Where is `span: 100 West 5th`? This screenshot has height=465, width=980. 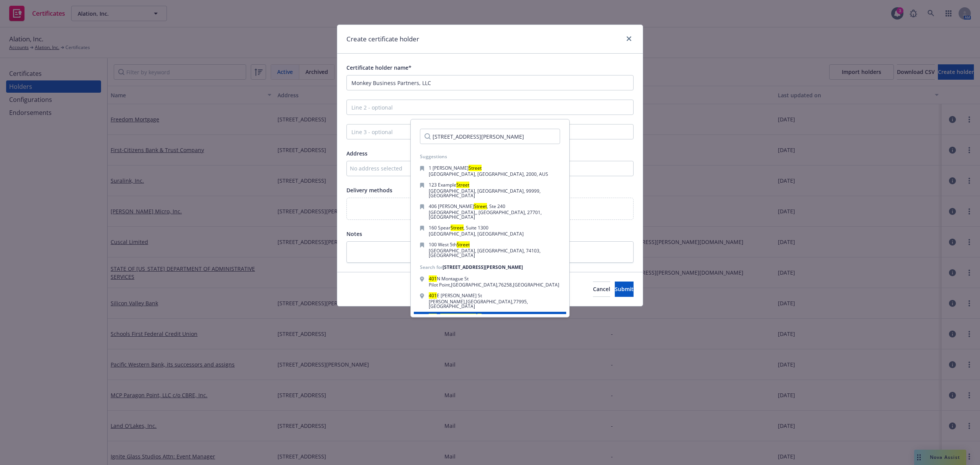 span: 100 West 5th is located at coordinates (442, 244).